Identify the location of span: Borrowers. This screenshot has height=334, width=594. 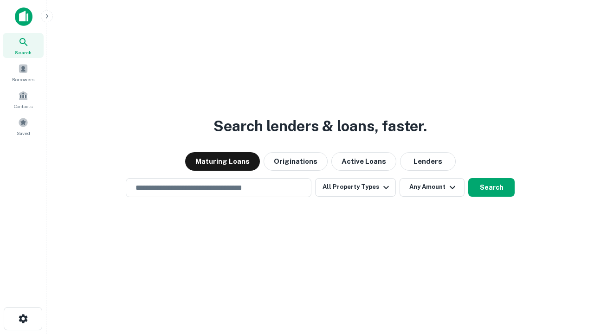
(23, 79).